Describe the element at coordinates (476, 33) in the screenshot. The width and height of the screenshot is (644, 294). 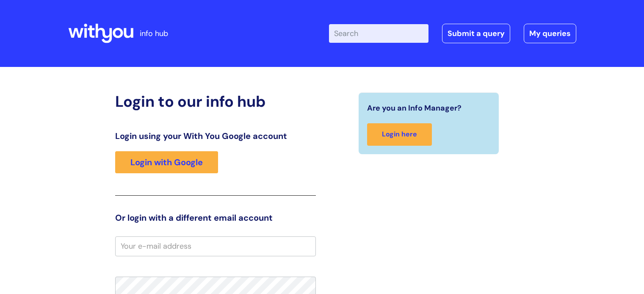
I see `a: Submit a query` at that location.